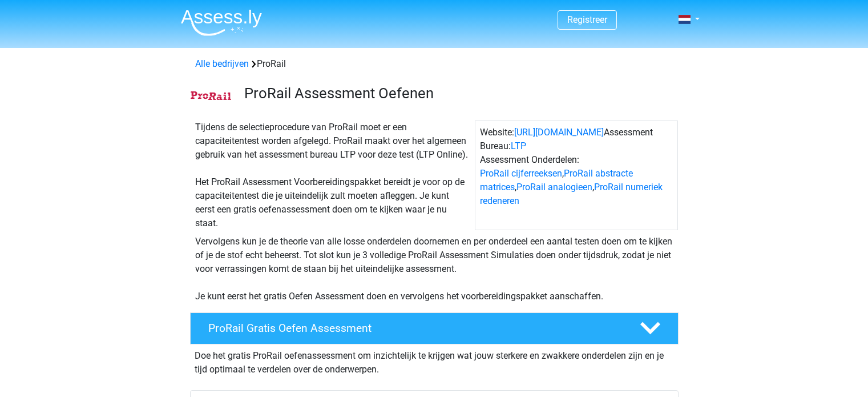 The width and height of the screenshot is (868, 397). I want to click on a: ProRail Gratis Oefen Assessment, so click(434, 328).